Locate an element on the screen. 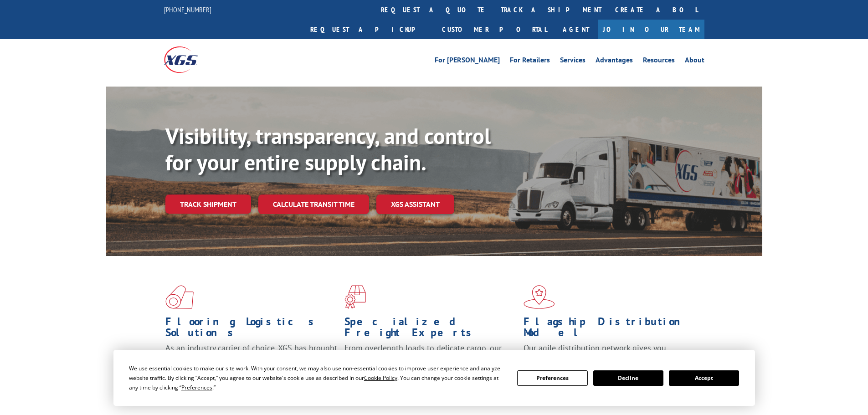 The height and width of the screenshot is (415, 868). a: Advantages is located at coordinates (615, 61).